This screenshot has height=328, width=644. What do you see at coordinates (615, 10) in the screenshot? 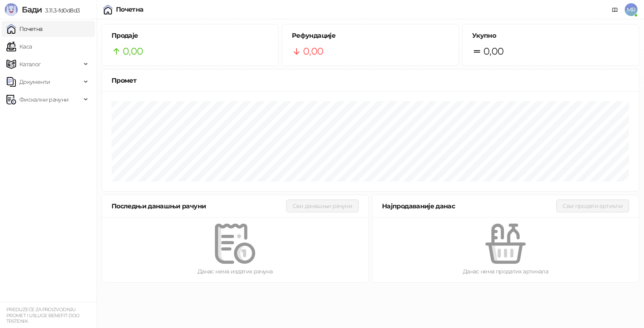
I see `a: Документација` at bounding box center [615, 10].